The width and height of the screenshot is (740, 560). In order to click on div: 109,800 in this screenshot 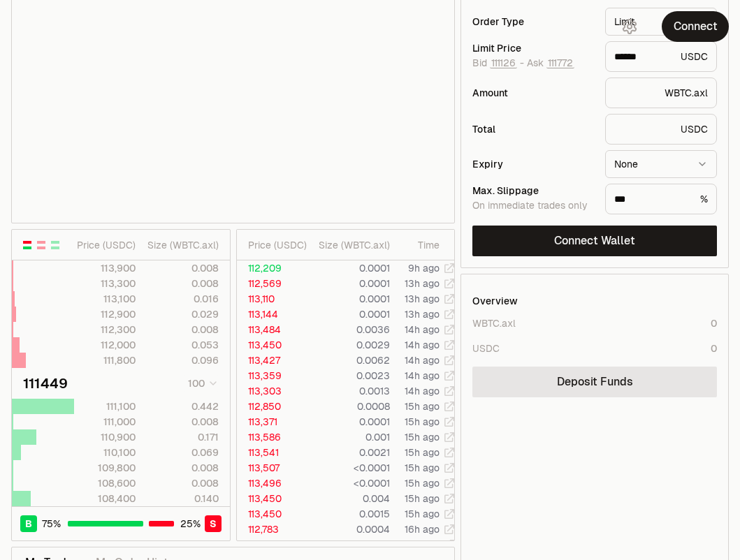, I will do `click(105, 468)`.